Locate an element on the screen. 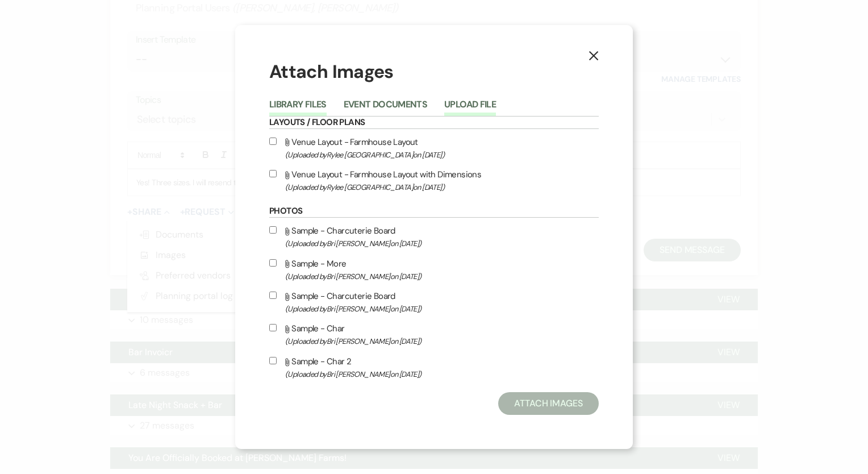 The width and height of the screenshot is (868, 474). label: Sample - More is located at coordinates (434, 269).